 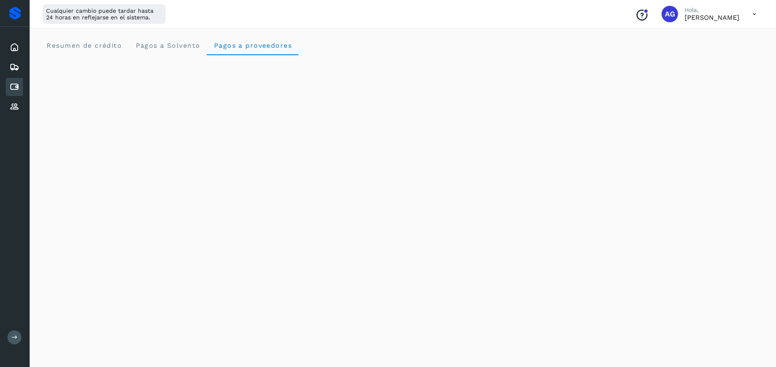 What do you see at coordinates (84, 45) in the screenshot?
I see `span: Resumen de crédito` at bounding box center [84, 45].